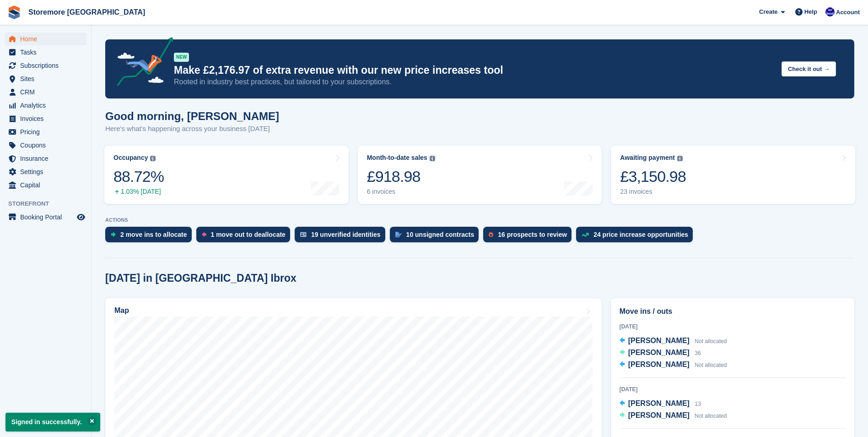 The height and width of the screenshot is (437, 868). Describe the element at coordinates (48, 185) in the screenshot. I see `span: Capital` at that location.